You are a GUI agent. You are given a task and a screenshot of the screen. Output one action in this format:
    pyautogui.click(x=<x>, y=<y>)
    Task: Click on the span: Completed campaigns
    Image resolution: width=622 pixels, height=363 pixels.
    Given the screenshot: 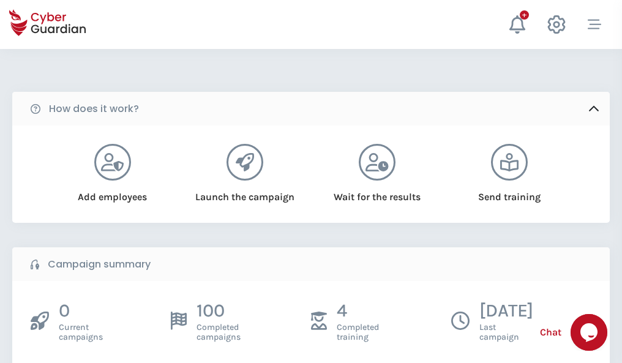 What is the action you would take?
    pyautogui.click(x=218, y=332)
    